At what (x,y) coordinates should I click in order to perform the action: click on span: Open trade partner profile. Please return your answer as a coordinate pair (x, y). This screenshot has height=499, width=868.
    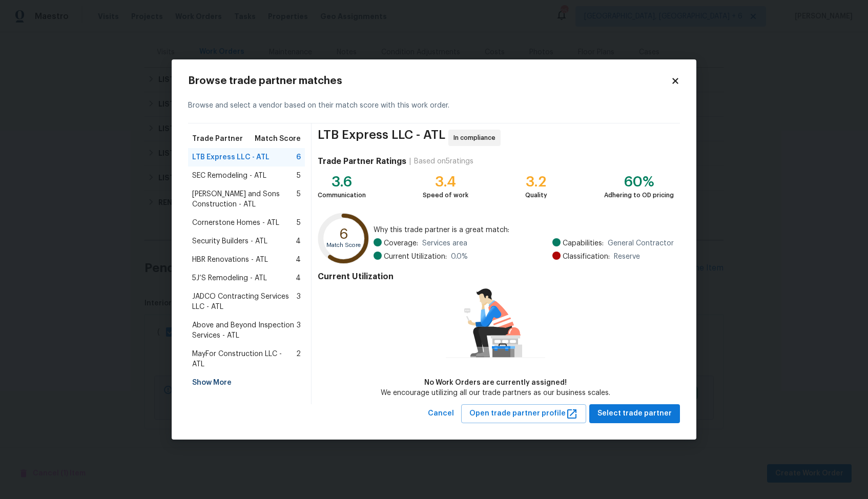
    Looking at the image, I should click on (524, 414).